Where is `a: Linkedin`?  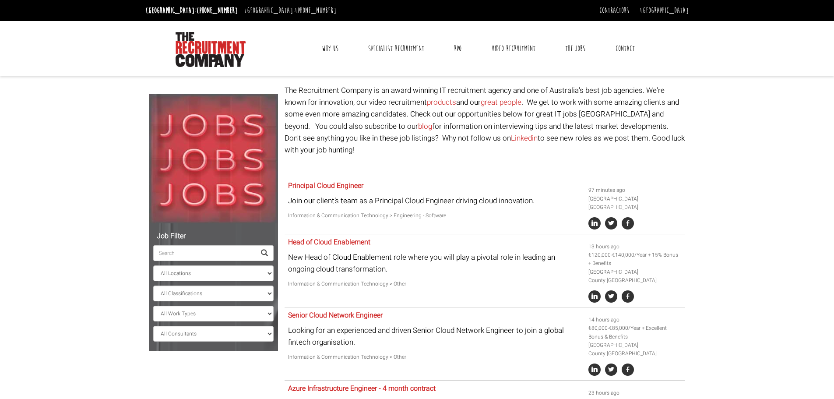
a: Linkedin is located at coordinates (524, 138).